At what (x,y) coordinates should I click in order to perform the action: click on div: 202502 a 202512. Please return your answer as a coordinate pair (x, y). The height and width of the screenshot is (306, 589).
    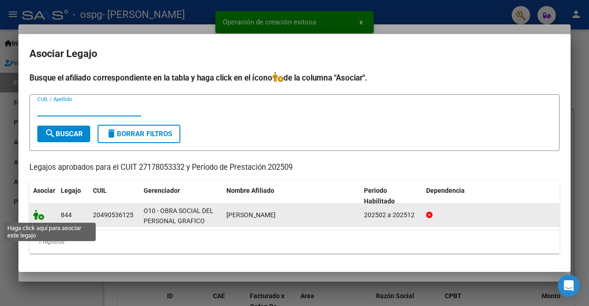
    Looking at the image, I should click on (391, 215).